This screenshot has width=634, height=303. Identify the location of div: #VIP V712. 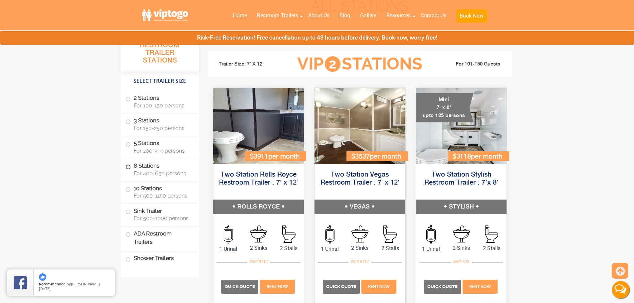
(360, 262).